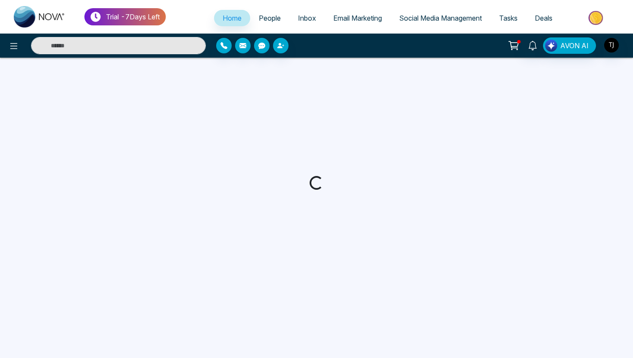  Describe the element at coordinates (575, 46) in the screenshot. I see `span: AVON AI` at that location.